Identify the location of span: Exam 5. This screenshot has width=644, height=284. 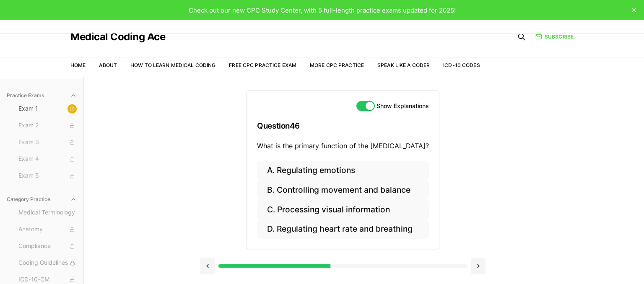
(47, 176).